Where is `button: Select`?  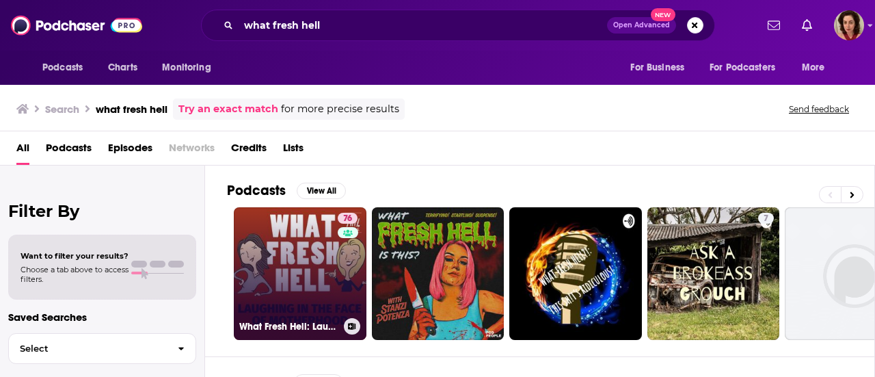
button: Select is located at coordinates (102, 348).